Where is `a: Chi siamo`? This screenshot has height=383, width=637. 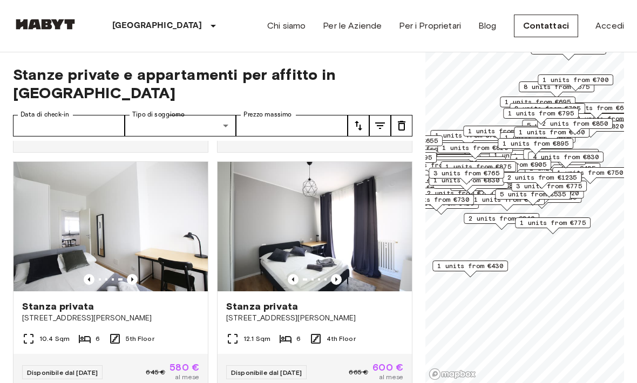
a: Chi siamo is located at coordinates (286, 26).